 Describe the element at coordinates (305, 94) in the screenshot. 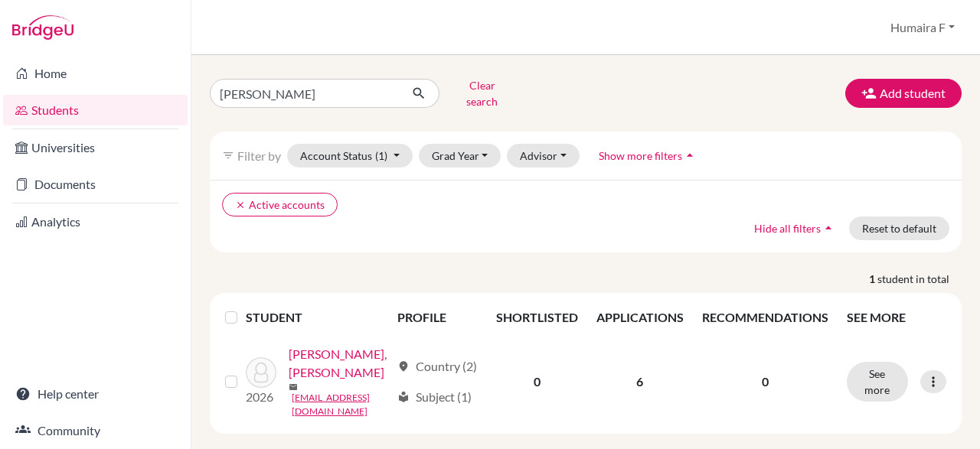

I see `input: Find student by name...` at that location.